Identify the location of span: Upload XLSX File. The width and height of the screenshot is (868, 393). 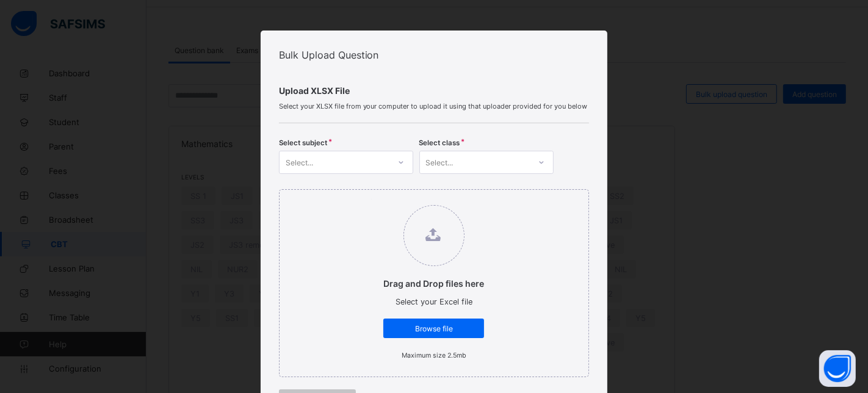
(434, 90).